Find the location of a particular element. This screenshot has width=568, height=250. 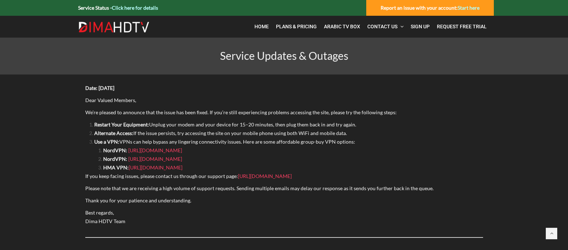

strong: Use a VPN: is located at coordinates (107, 142).